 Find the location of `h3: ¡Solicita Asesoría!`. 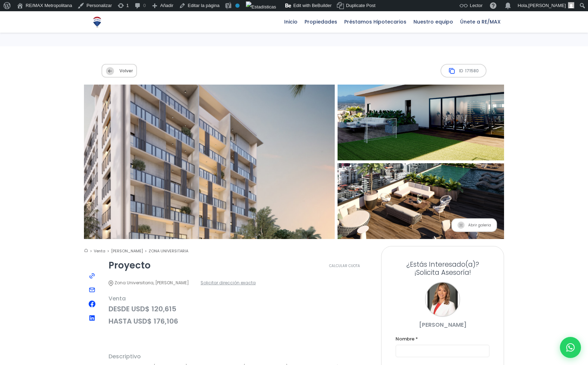

h3: ¡Solicita Asesoría! is located at coordinates (442, 268).